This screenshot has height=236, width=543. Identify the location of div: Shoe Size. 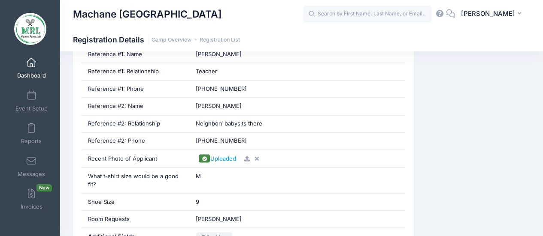
(136, 202).